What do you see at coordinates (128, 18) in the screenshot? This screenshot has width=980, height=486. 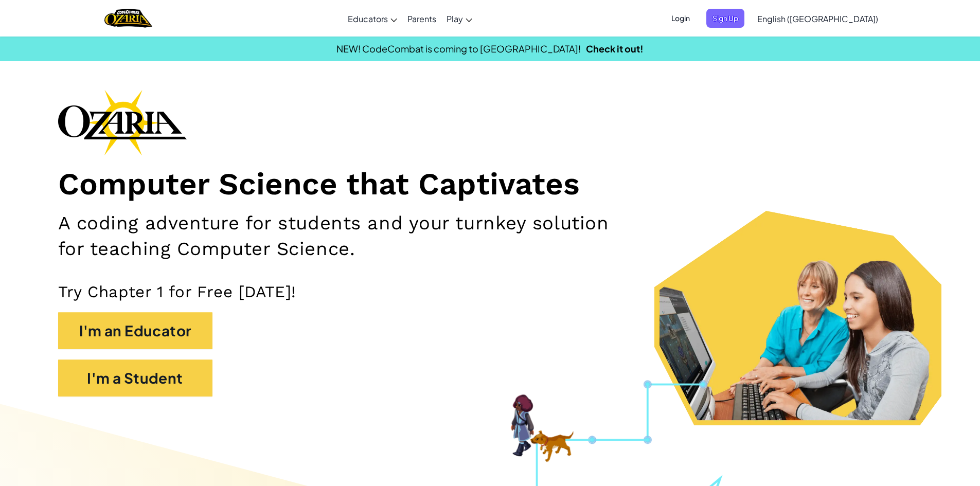 I see `img: Home` at bounding box center [128, 18].